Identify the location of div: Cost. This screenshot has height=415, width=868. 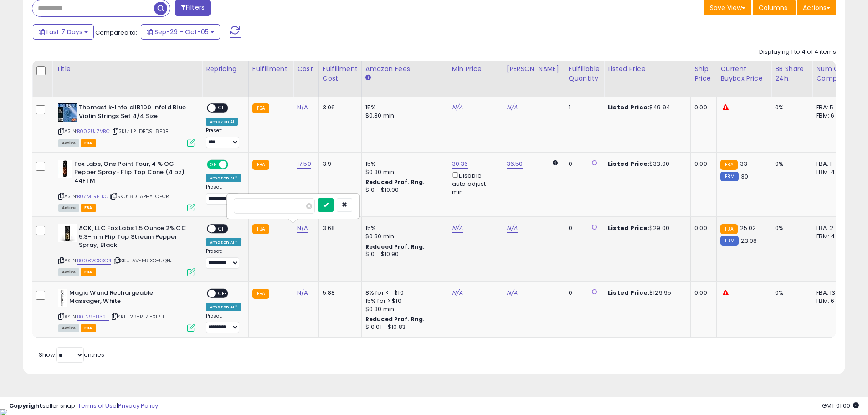
(306, 69).